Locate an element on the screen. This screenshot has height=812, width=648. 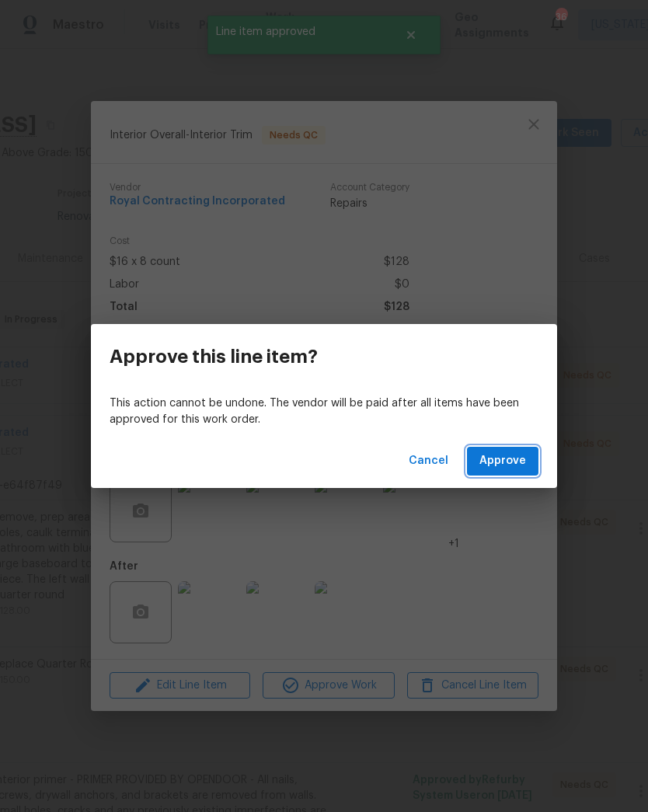
span: Approve is located at coordinates (502, 461).